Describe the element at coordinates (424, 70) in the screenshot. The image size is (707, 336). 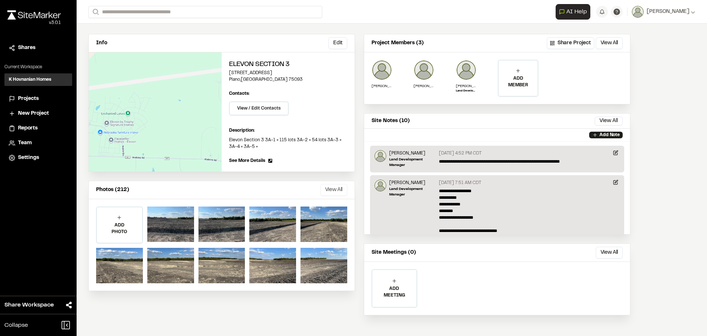
I see `img: Miguel Angel Soto Montes` at that location.